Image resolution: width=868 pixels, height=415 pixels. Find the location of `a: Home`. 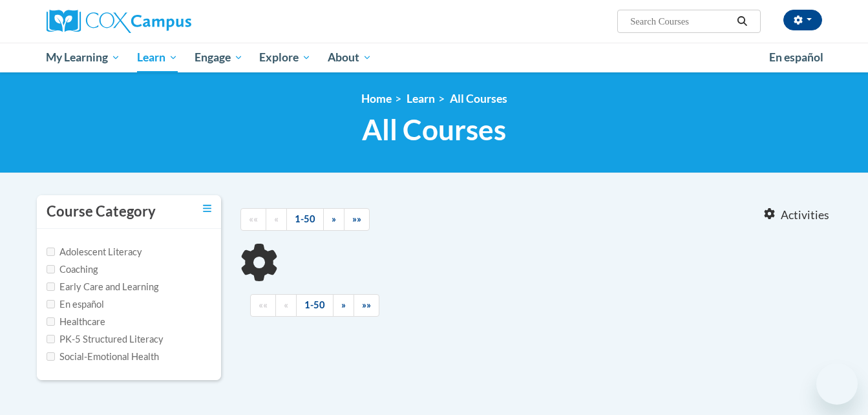

a: Home is located at coordinates (376, 98).